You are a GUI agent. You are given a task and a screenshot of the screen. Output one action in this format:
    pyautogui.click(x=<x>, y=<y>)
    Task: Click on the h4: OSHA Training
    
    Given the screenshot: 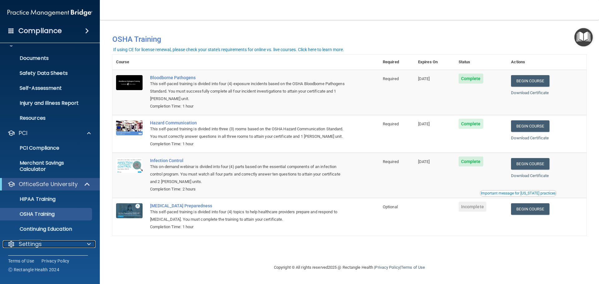 What is the action you would take?
    pyautogui.click(x=350, y=39)
    